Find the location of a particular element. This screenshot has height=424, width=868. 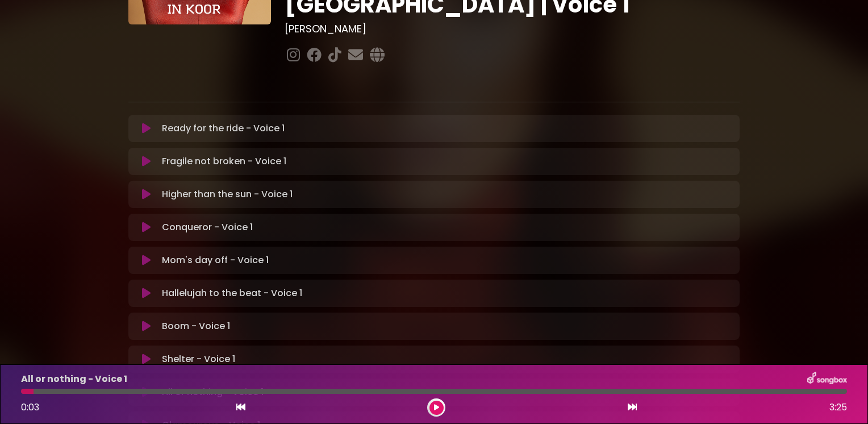

p: Shelter - Voice 1 is located at coordinates (198, 359).